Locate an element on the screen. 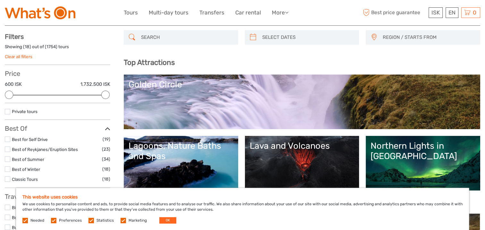 This screenshot has height=230, width=485. span: REGION / STARTS FROM is located at coordinates (428, 37).